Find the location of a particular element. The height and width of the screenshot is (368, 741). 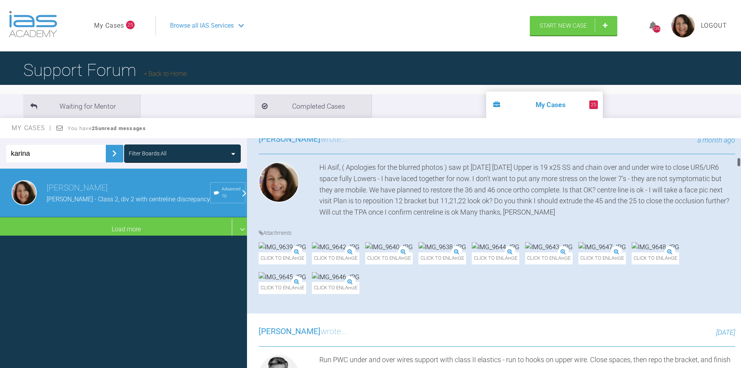

a: Logout is located at coordinates (714, 26).